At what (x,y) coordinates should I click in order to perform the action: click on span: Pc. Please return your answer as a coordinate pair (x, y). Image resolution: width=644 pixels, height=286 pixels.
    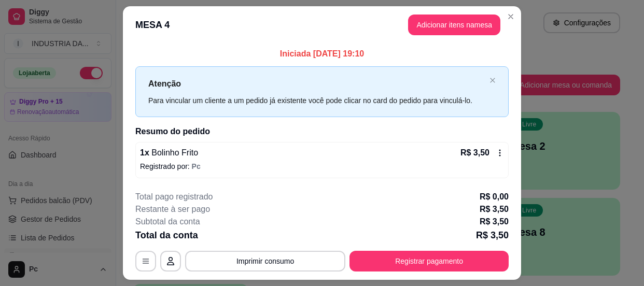
    Looking at the image, I should click on (196, 166).